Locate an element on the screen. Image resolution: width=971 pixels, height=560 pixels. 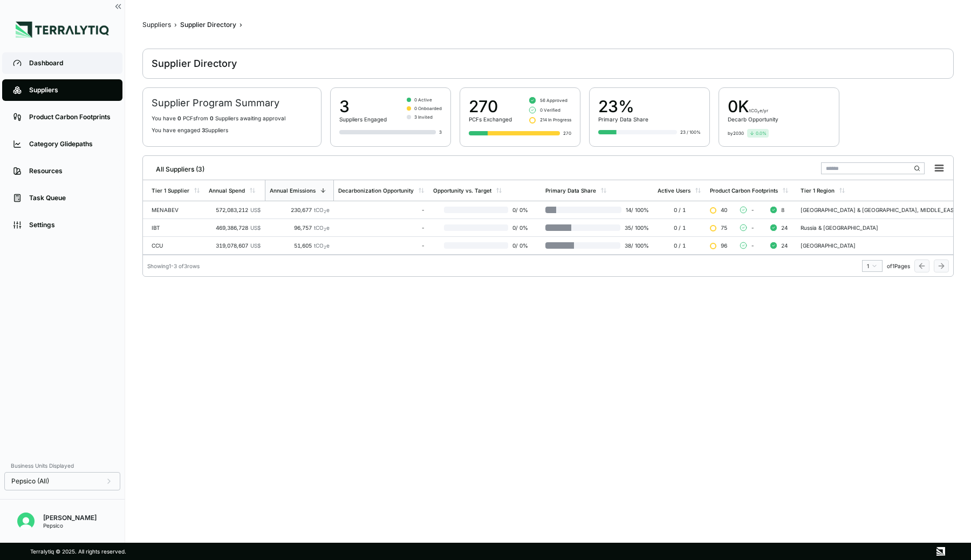
span: 0 Onboarded is located at coordinates (427, 109).